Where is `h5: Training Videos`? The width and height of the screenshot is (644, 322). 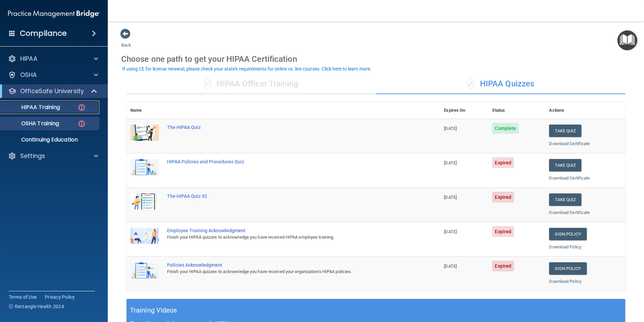
h5: Training Videos is located at coordinates (154, 310).